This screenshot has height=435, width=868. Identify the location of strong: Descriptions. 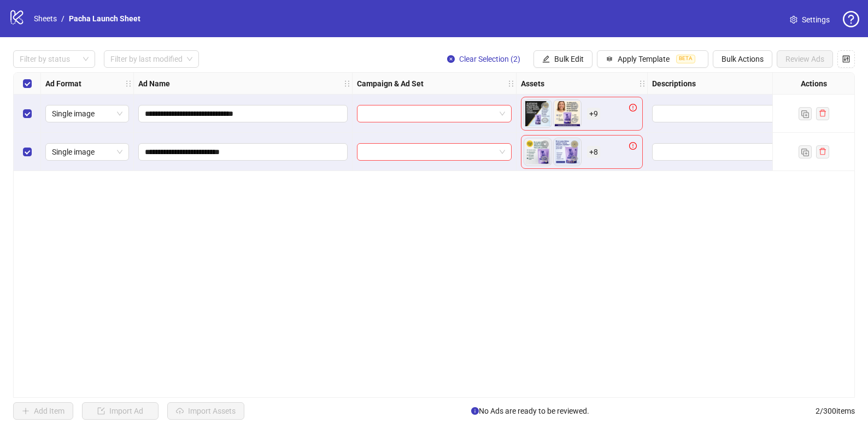
(674, 84).